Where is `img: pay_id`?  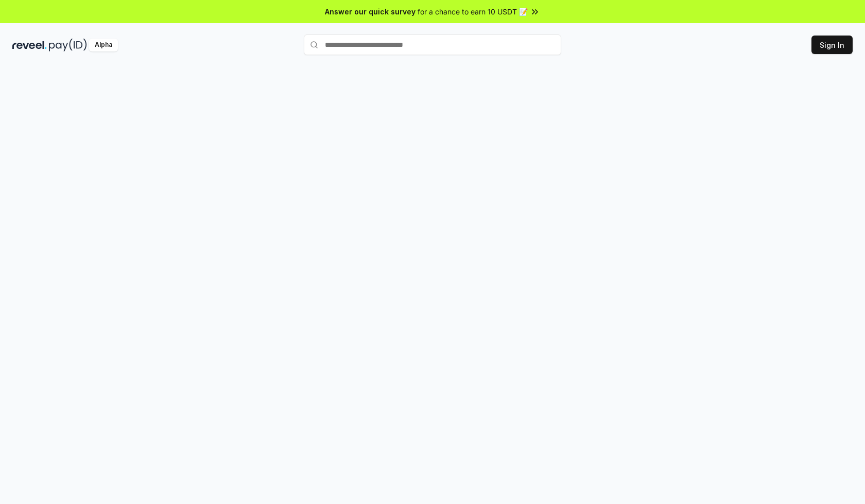 img: pay_id is located at coordinates (68, 45).